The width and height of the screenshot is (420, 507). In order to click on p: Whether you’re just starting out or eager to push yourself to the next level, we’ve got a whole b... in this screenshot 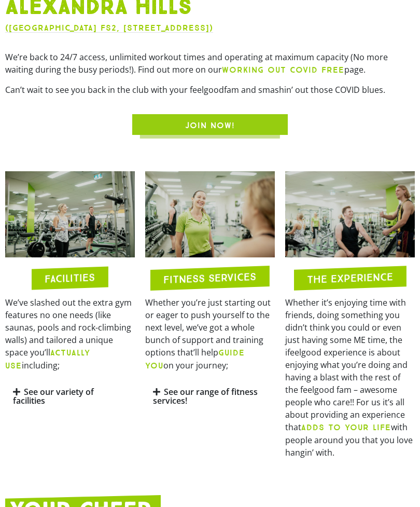, I will do `click(210, 334)`.